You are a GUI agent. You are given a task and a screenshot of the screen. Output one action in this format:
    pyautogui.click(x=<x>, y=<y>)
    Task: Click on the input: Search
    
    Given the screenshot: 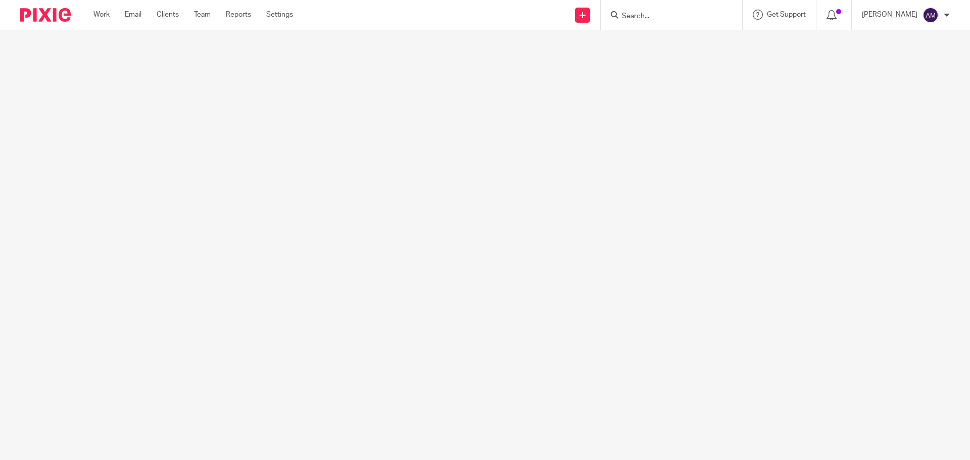 What is the action you would take?
    pyautogui.click(x=666, y=17)
    